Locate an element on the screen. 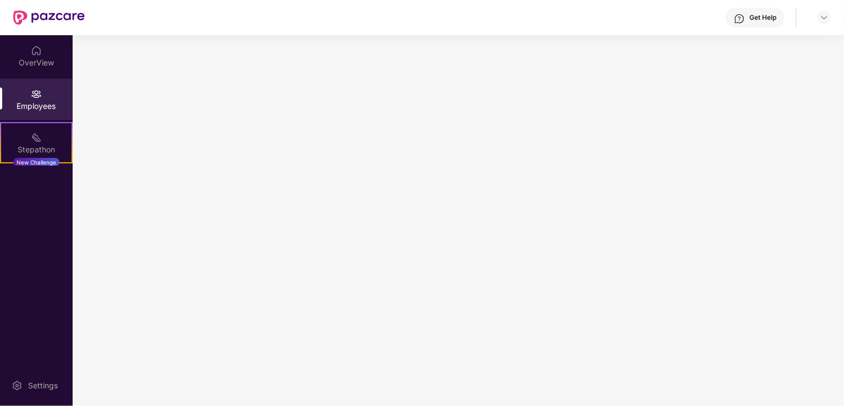 The height and width of the screenshot is (406, 844). img: svg+xml;base64,PHN2ZyBpZD0iSGVscC0zMngzMiIgeG1sbnM9Imh0dHA6Ly93d3cudzMub3JnLzIwMDAvc3ZnIiB3aWR0aD... is located at coordinates (739, 19).